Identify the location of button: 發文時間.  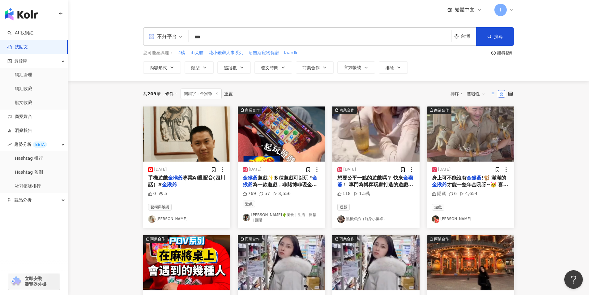
(274, 67).